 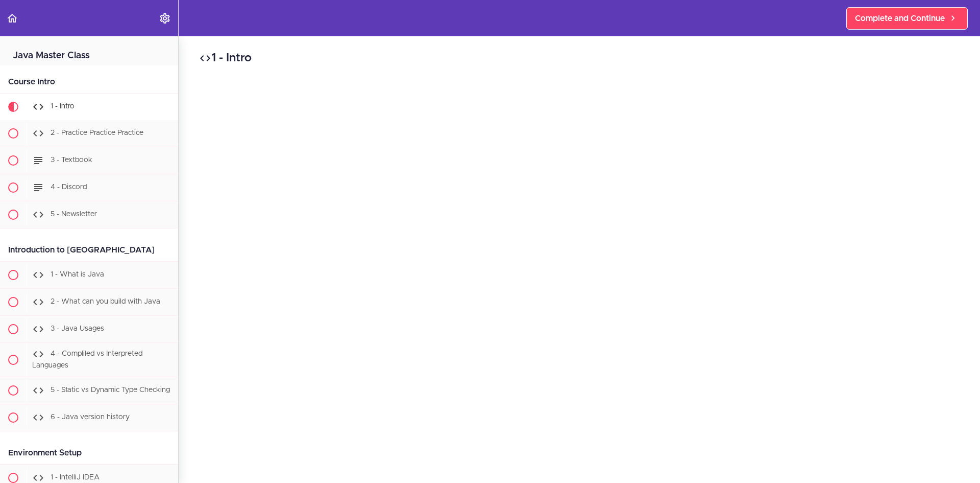 What do you see at coordinates (579, 59) in the screenshot?
I see `h2: 1 - Intro` at bounding box center [579, 59].